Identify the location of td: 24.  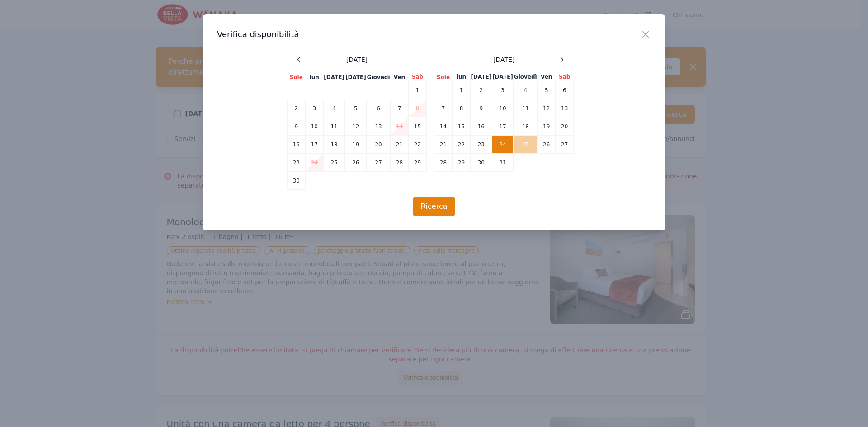
(315, 163).